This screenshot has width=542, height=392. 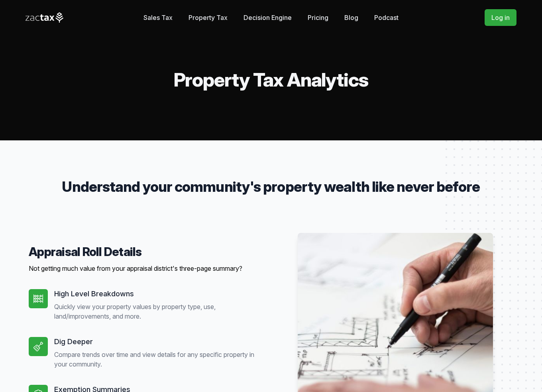 What do you see at coordinates (159, 294) in the screenshot?
I see `h5: High Level Breakdowns` at bounding box center [159, 294].